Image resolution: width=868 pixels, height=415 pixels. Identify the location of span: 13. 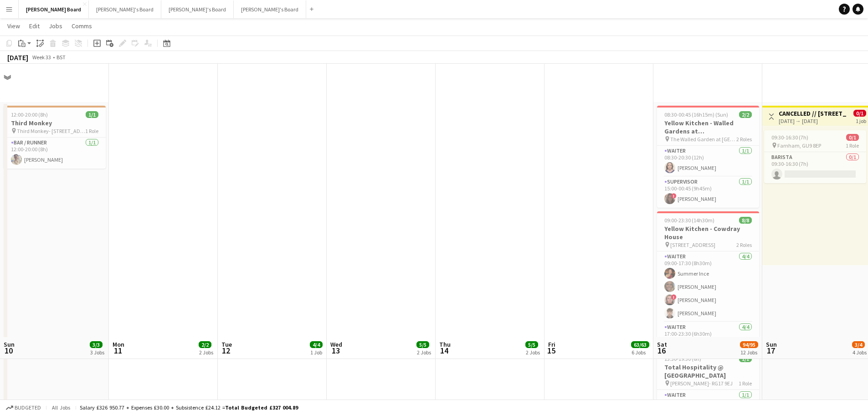
(335, 351).